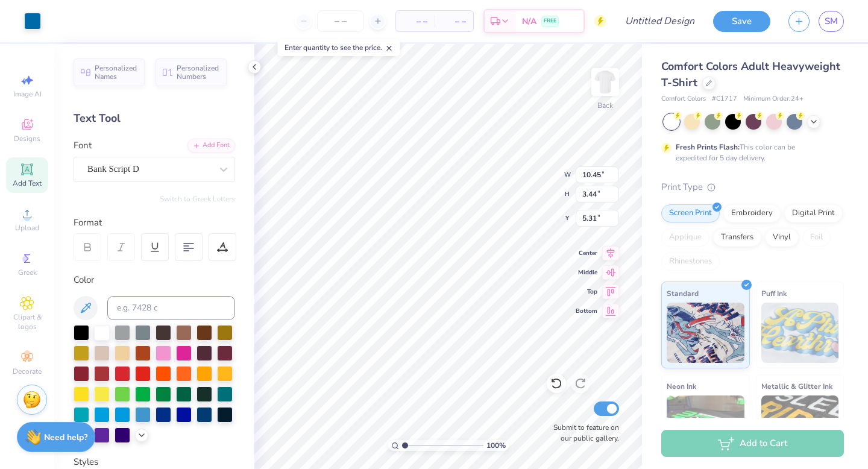 This screenshot has height=469, width=868. Describe the element at coordinates (605, 82) in the screenshot. I see `img: Back` at that location.